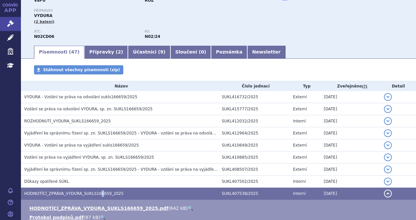 The image size is (416, 220). I want to click on td: SUKL410885/2025, so click(254, 157).